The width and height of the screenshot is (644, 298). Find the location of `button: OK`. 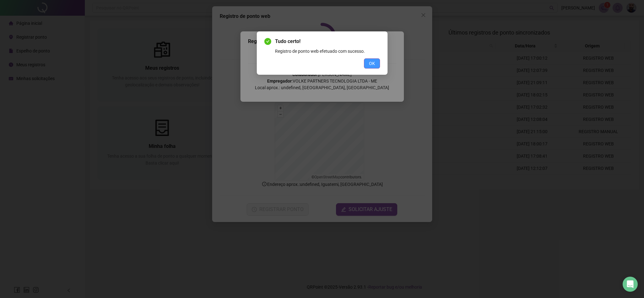

button: OK is located at coordinates (372, 63).